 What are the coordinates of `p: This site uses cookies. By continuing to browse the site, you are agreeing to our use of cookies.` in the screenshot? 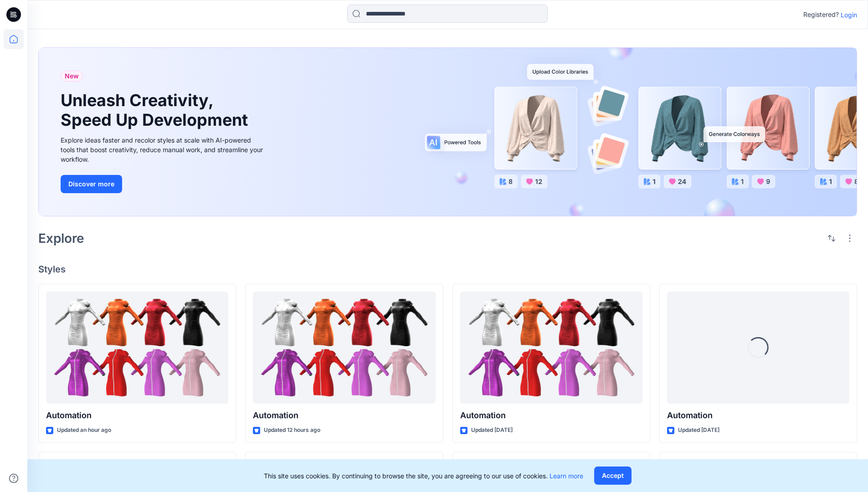 It's located at (424, 476).